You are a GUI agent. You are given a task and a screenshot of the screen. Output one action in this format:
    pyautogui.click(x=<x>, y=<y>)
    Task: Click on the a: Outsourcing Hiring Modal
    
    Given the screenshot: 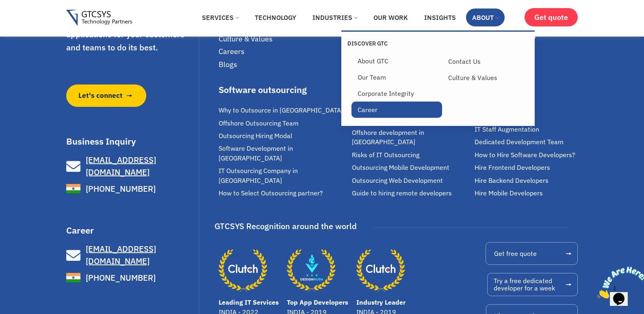 What is the action you would take?
    pyautogui.click(x=283, y=136)
    